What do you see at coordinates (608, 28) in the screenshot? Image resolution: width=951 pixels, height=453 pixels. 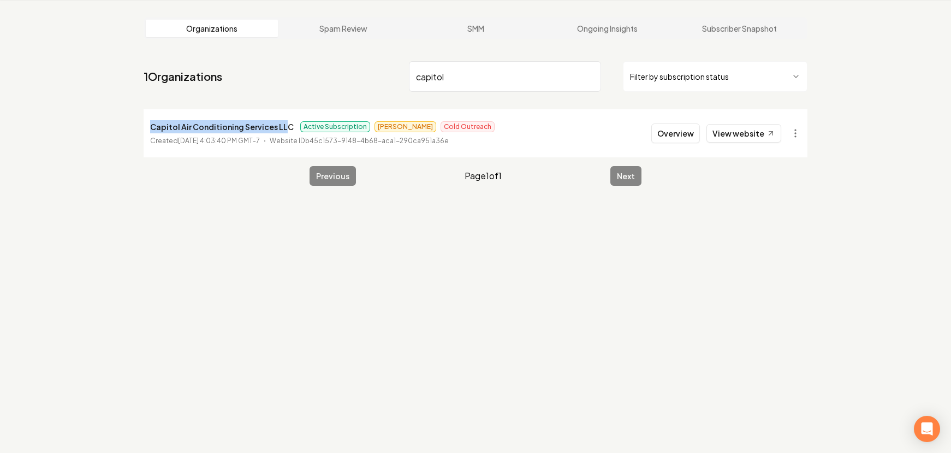 I see `a: Ongoing Insights` at bounding box center [608, 28].